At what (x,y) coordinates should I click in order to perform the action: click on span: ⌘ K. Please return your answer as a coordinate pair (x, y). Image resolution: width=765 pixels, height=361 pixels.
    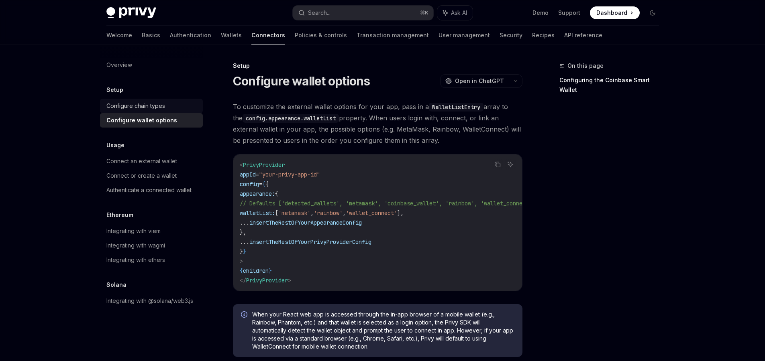
    Looking at the image, I should click on (424, 13).